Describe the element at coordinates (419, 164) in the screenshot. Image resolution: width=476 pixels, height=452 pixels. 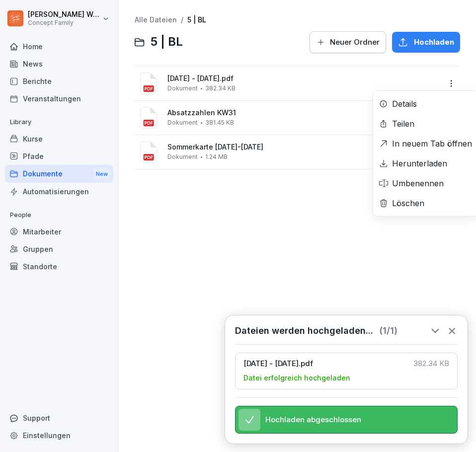
I see `div: Herunterladen` at that location.